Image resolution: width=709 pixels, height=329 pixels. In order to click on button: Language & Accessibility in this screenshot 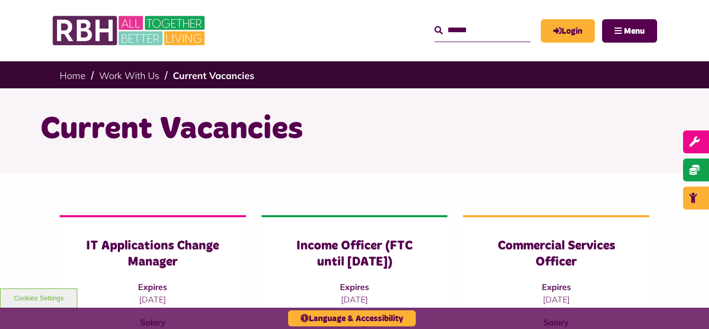, I will do `click(352, 318)`.